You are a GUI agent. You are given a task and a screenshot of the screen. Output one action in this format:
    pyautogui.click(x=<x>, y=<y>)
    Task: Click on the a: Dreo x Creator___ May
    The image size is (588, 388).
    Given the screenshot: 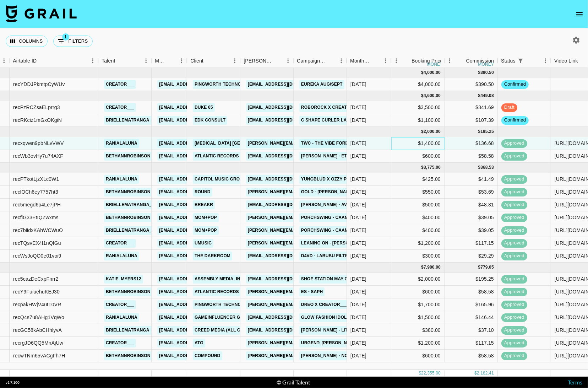 What is the action you would take?
    pyautogui.click(x=330, y=304)
    